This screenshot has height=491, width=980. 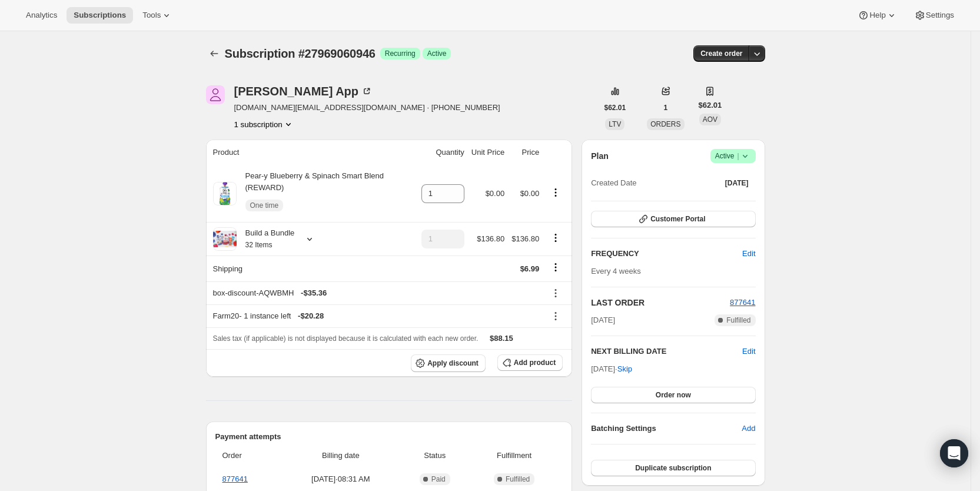 What do you see at coordinates (157, 15) in the screenshot?
I see `button: Tools` at bounding box center [157, 15].